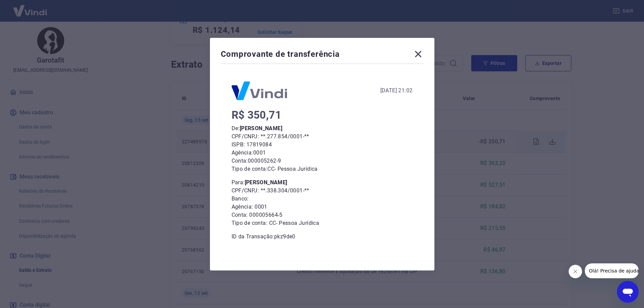 The height and width of the screenshot is (308, 644). What do you see at coordinates (322, 215) in the screenshot?
I see `p: Conta: 000005664-5` at bounding box center [322, 215].